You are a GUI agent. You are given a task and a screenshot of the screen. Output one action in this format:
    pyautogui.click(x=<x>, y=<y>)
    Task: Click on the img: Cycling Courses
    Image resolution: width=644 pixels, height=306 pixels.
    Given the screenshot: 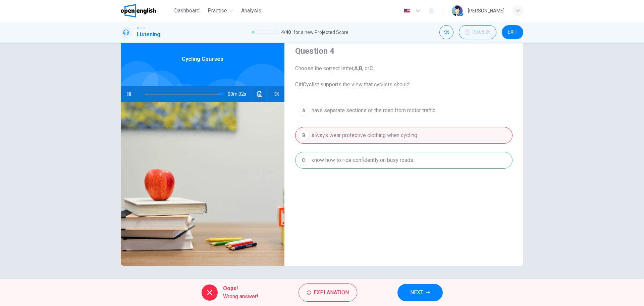 What is the action you would take?
    pyautogui.click(x=203, y=184)
    